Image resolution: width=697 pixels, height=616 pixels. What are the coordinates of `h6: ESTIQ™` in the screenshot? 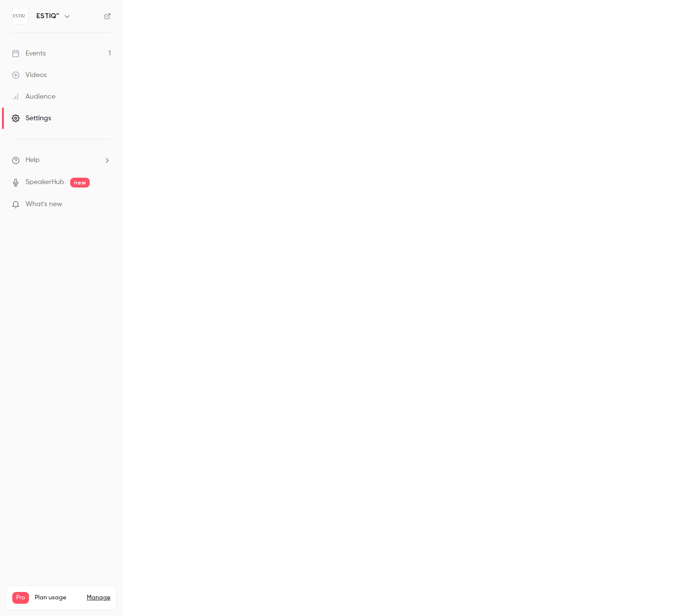 It's located at (48, 16).